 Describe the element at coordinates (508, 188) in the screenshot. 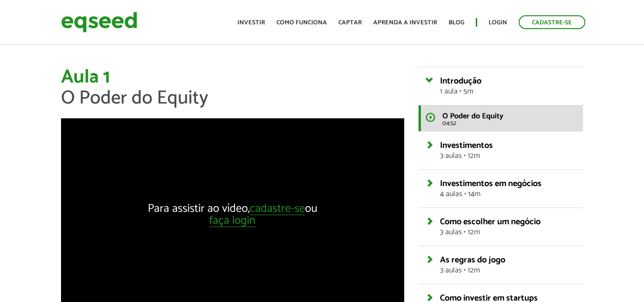

I see `a: Investimentos em negócios4 aulas • 14m` at that location.